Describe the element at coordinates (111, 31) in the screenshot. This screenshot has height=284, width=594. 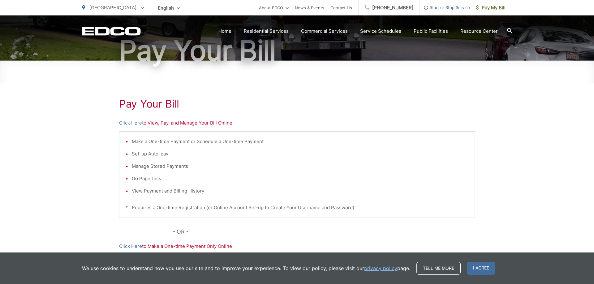
I see `a: EDCD logo. Return to the homepage.` at that location.